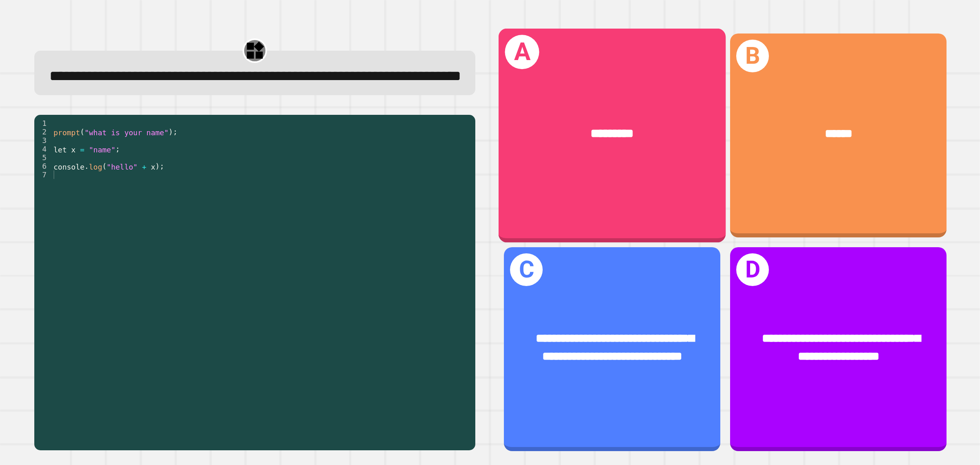 Image resolution: width=980 pixels, height=465 pixels. I want to click on h1: D, so click(753, 270).